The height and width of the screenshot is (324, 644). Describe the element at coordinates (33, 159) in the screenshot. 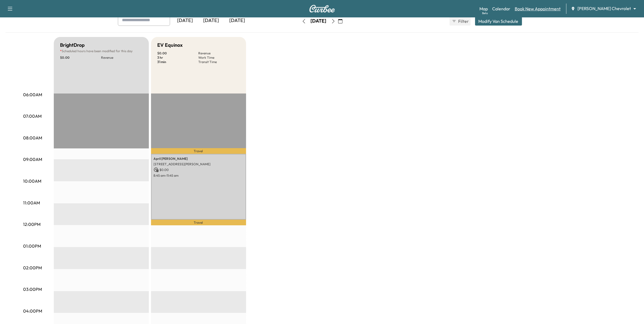

I see `p: 09:00AM` at that location.